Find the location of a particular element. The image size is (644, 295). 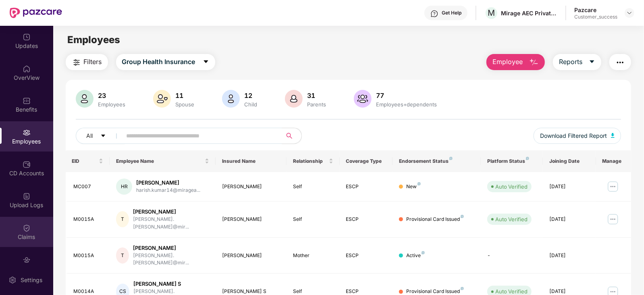

button: Reportscaret-down is located at coordinates (577, 62).